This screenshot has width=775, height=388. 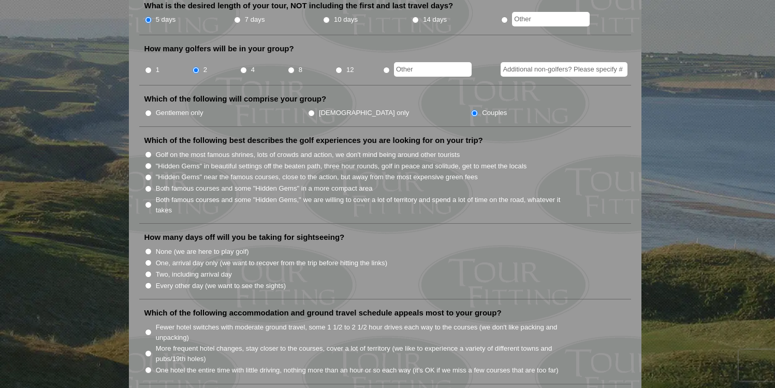 What do you see at coordinates (495, 113) in the screenshot?
I see `label: Couples` at bounding box center [495, 113].